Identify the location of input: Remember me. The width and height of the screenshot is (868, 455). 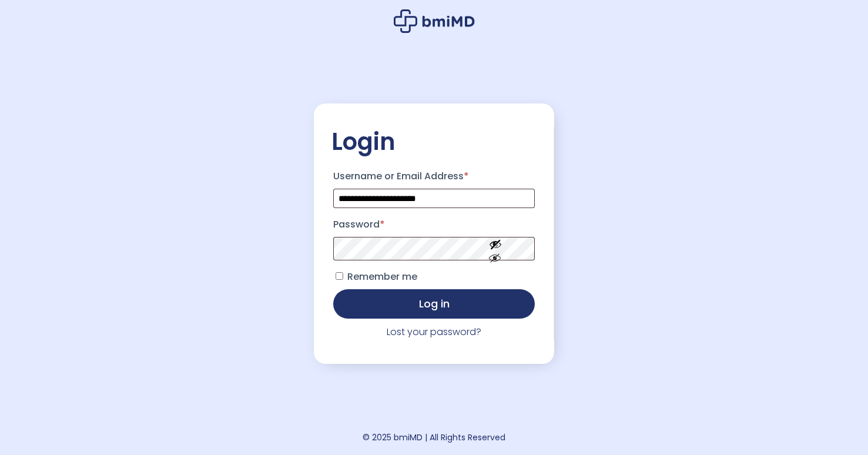
(339, 276).